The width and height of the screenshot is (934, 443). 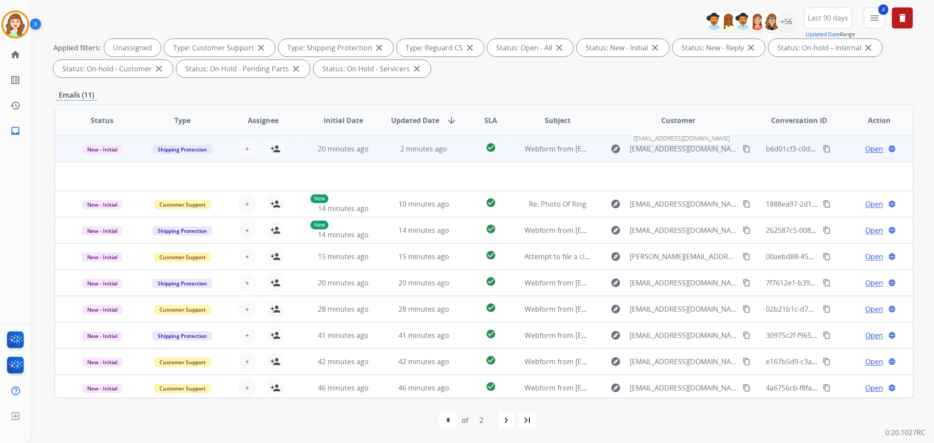 I want to click on span: 1888ea97-2d16-4e8f-8023-e452df04e7c0, so click(x=832, y=204).